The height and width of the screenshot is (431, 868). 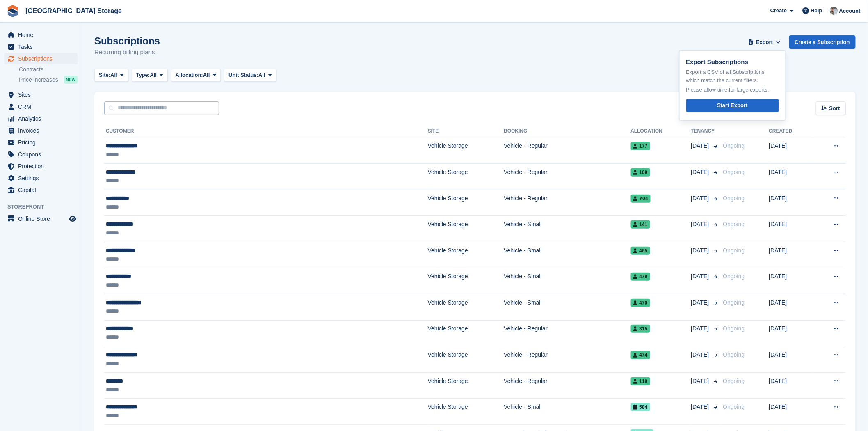 What do you see at coordinates (567, 131) in the screenshot?
I see `th: Booking` at bounding box center [567, 131].